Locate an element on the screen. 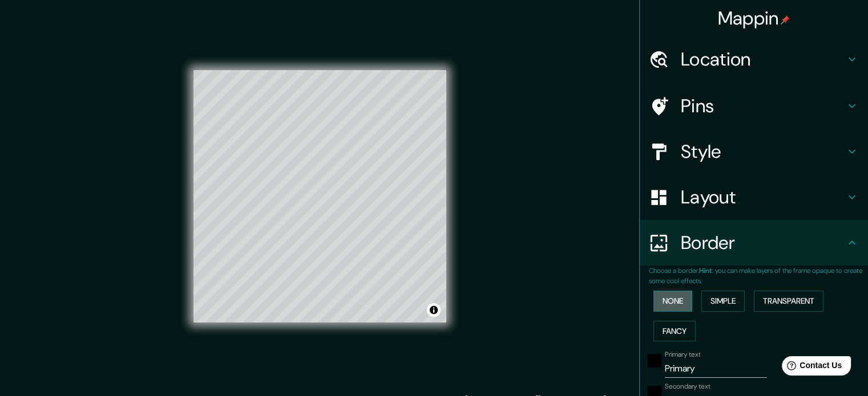 The height and width of the screenshot is (396, 868). button: Simple is located at coordinates (723, 301).